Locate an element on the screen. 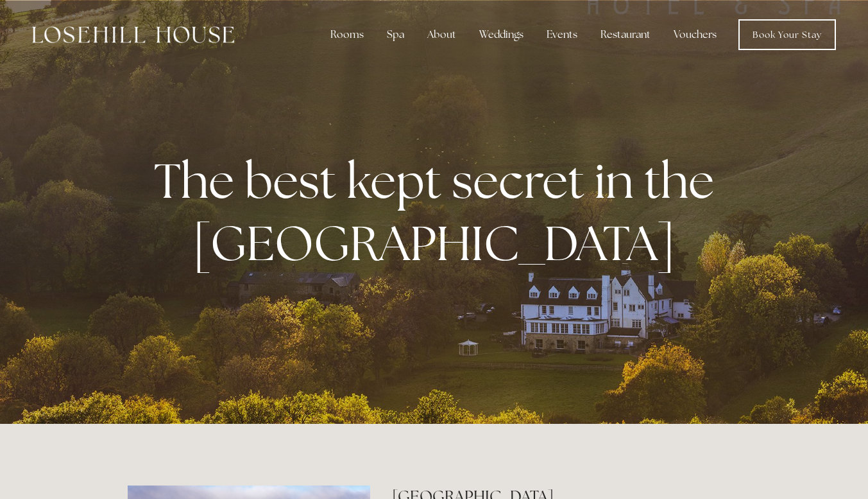 This screenshot has height=499, width=868. img: Losehill House is located at coordinates (133, 35).